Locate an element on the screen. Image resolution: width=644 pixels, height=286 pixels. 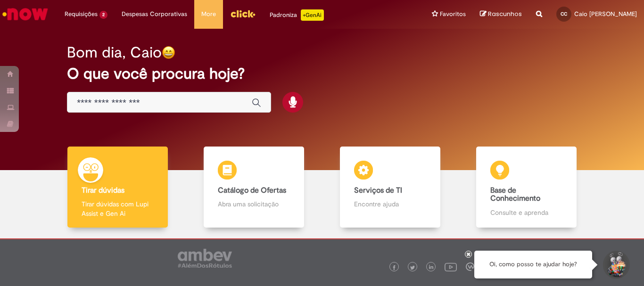
a: Catálogo de Ofertas Abra uma solicitação is located at coordinates (253, 187).